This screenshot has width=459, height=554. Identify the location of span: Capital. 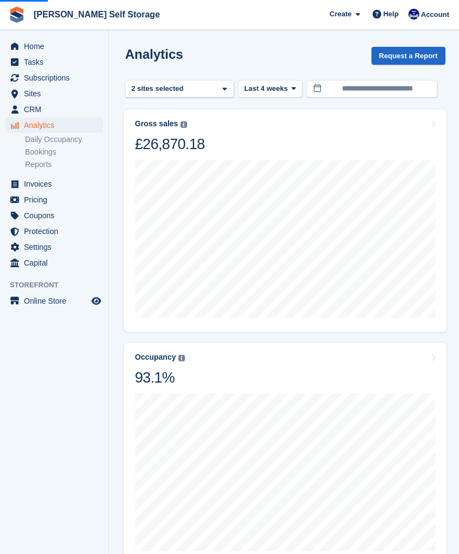
(57, 263).